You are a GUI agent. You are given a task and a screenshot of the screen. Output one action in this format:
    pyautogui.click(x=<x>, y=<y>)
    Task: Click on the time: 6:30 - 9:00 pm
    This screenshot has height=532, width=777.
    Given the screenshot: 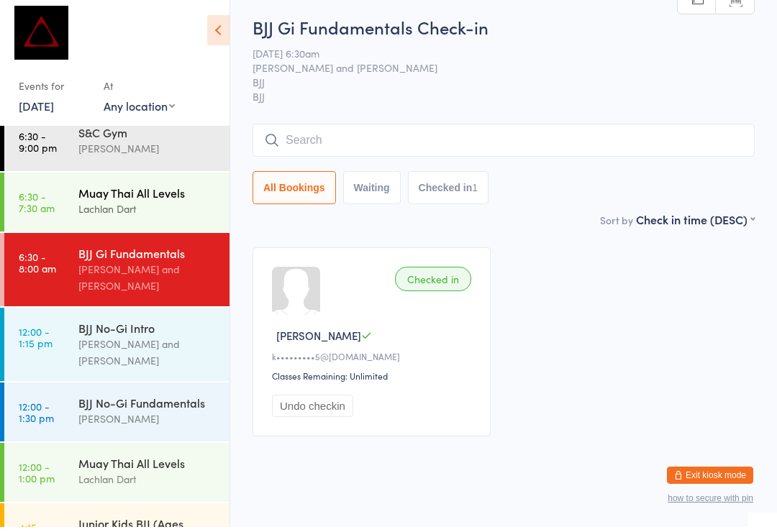 What is the action you would take?
    pyautogui.click(x=37, y=147)
    